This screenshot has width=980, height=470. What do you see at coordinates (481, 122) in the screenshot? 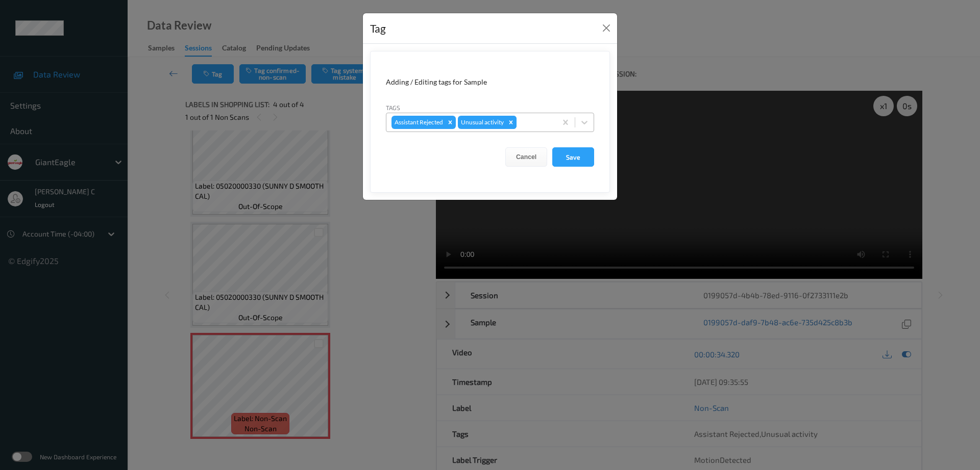
I see `div: Unusual activity` at bounding box center [481, 122].